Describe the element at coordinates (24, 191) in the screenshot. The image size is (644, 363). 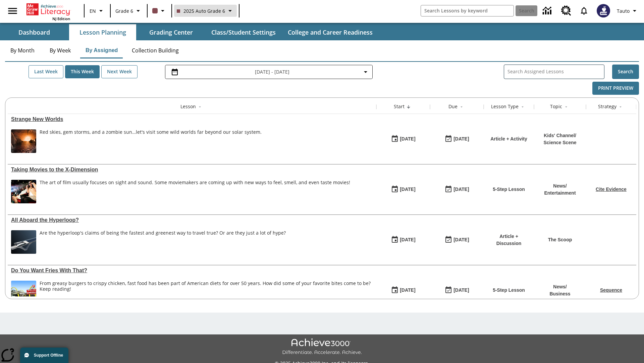
I see `img: Panel in front of the seats sprays water mist to the happy audience at a 4DX-equipped theater.` at that location.